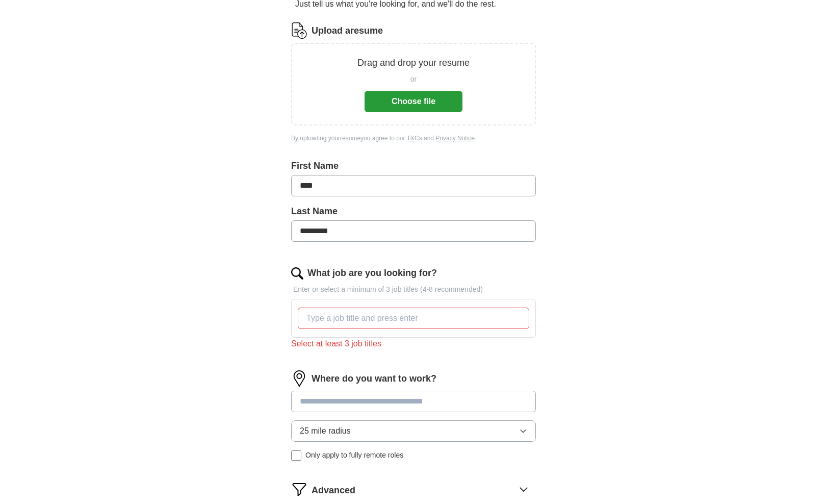 Image resolution: width=827 pixels, height=504 pixels. Describe the element at coordinates (300, 378) in the screenshot. I see `img: location.png` at that location.